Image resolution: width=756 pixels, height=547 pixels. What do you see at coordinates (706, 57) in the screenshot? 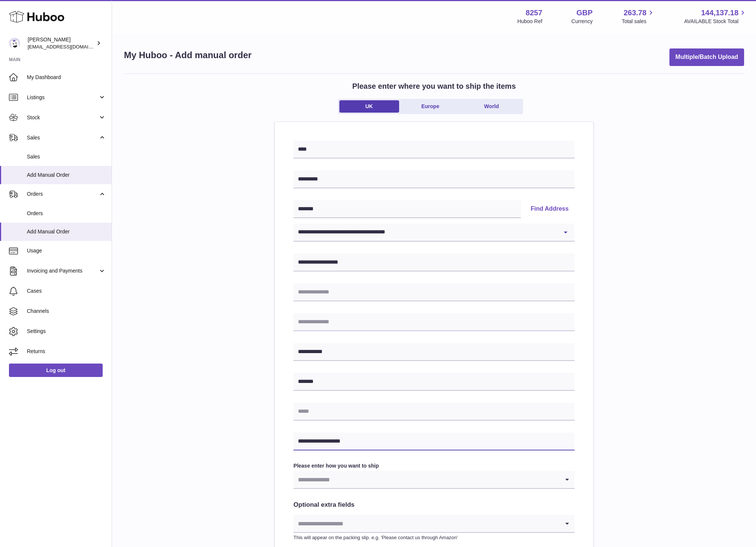
I see `button: Multiple/Batch Upload` at bounding box center [706, 57].